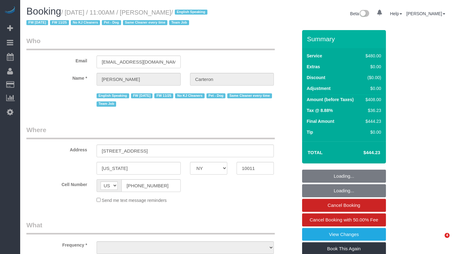 The image size is (453, 254). I want to click on input: Last Name, so click(232, 79).